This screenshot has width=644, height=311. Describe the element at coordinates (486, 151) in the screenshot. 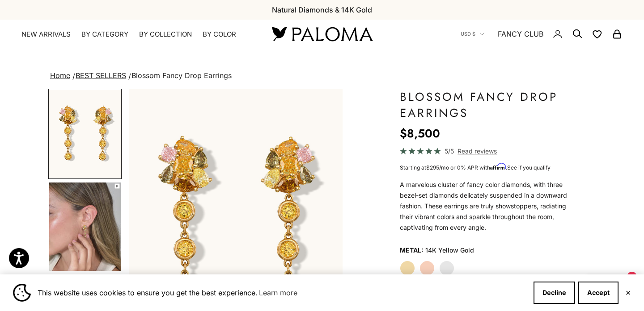

I see `a: 5/5 Read reviews` at that location.